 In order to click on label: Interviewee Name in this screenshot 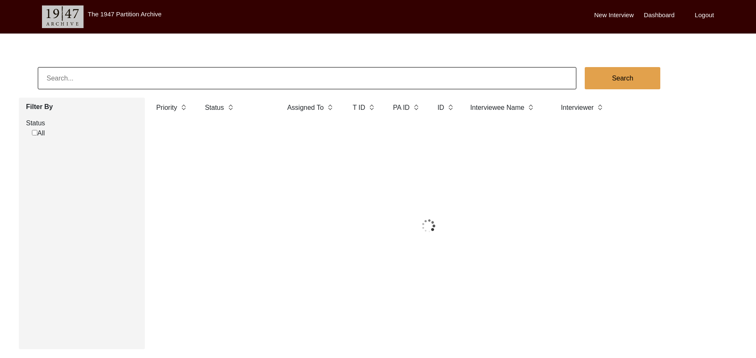, I will do `click(497, 108)`.